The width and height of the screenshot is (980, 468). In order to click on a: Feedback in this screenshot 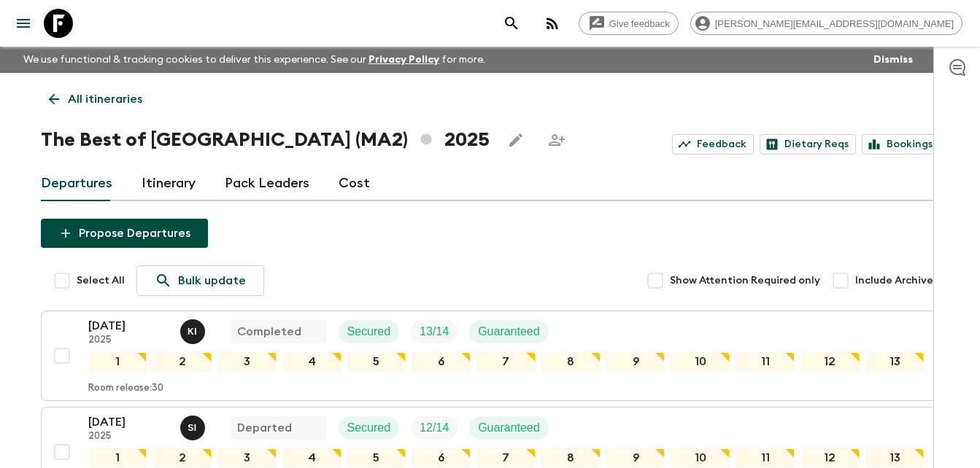, I will do `click(712, 144)`.